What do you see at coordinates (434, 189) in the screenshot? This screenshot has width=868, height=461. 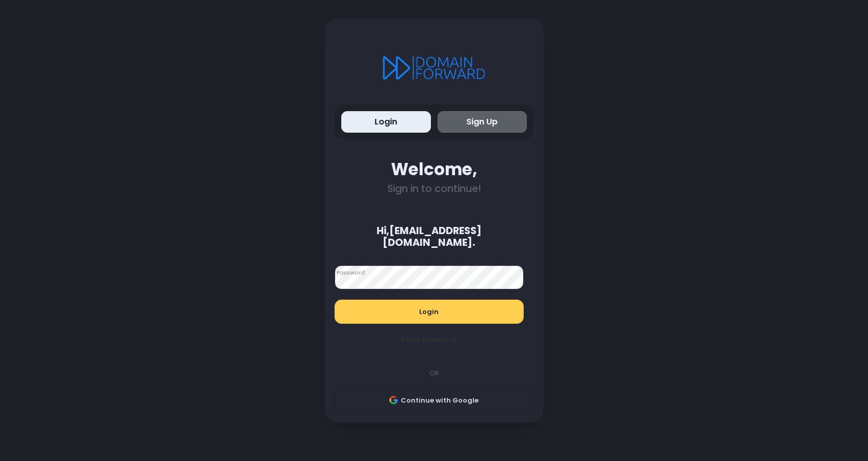 I see `div: Sign in to continue!` at bounding box center [434, 189].